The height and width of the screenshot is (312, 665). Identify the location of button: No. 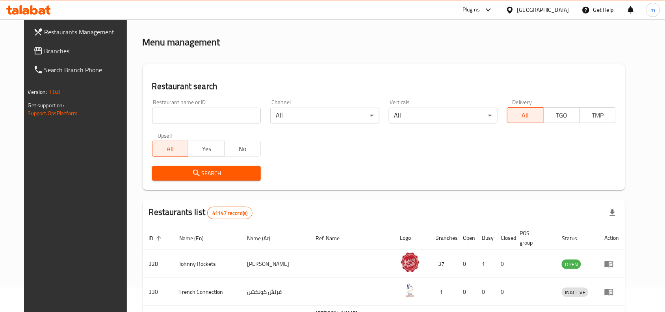
(242, 149).